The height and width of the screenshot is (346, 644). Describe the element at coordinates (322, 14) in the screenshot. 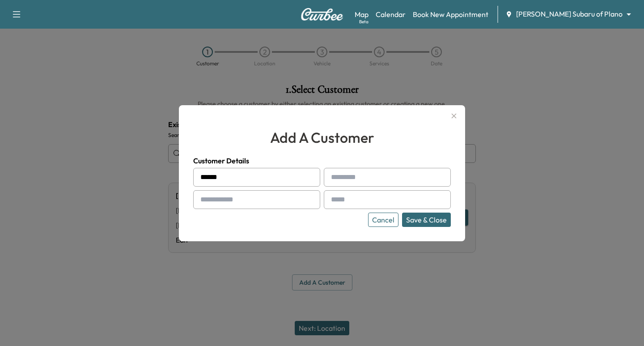

I see `img: Curbee Logo` at that location.